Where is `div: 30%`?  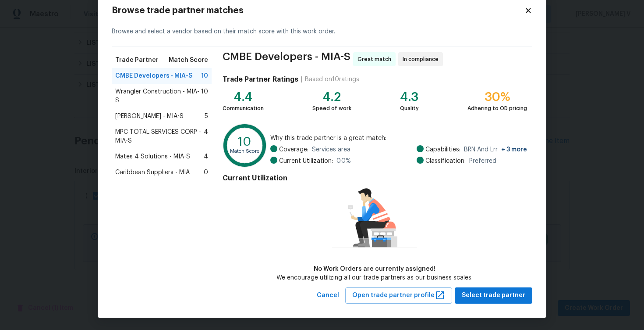 div: 30% is located at coordinates (497, 97).